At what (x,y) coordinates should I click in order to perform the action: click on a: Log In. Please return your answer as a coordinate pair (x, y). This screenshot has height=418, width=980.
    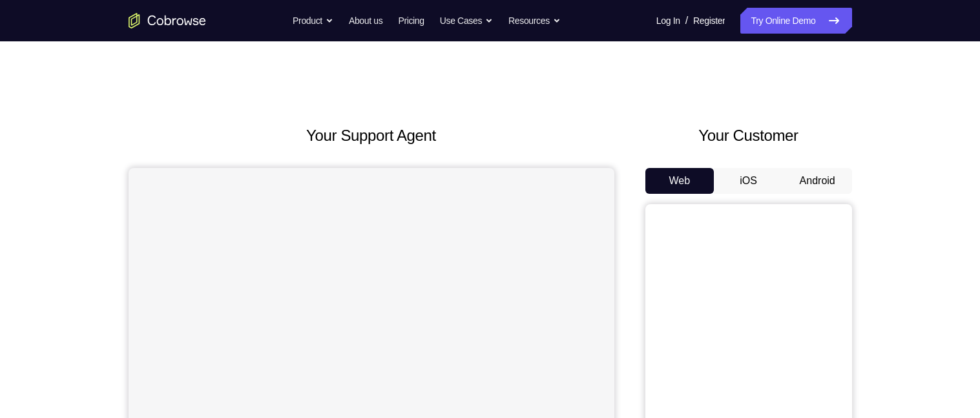
    Looking at the image, I should click on (668, 20).